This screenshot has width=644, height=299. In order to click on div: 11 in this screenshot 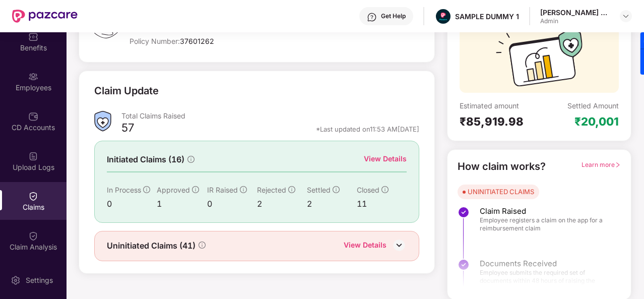, I will do `click(382, 203)`.